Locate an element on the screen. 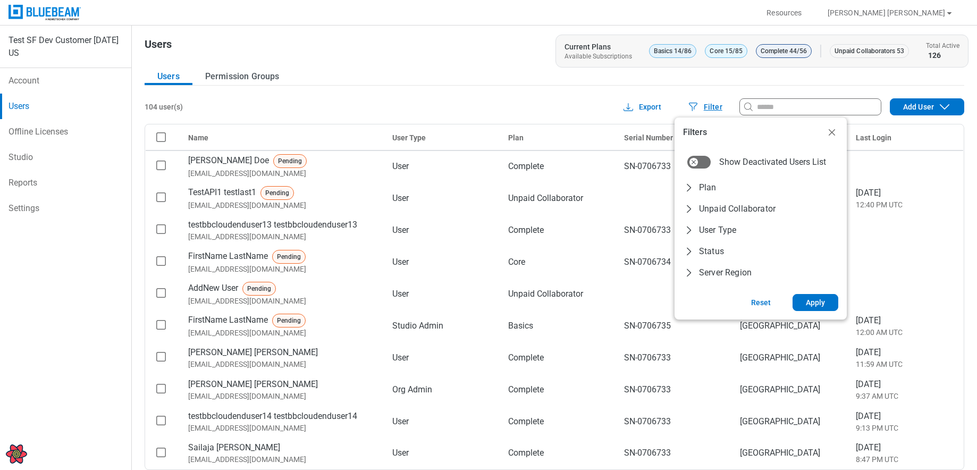 Image resolution: width=977 pixels, height=470 pixels. span: 9:37 AM UTC is located at coordinates (905, 396).